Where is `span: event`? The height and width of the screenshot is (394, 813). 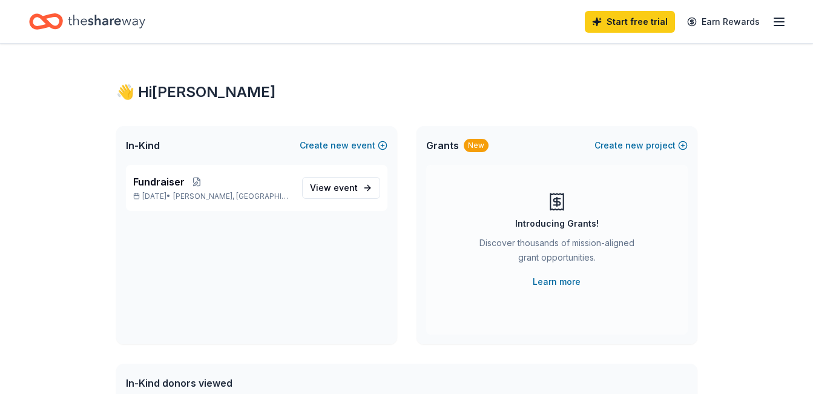
span: event is located at coordinates (346, 187).